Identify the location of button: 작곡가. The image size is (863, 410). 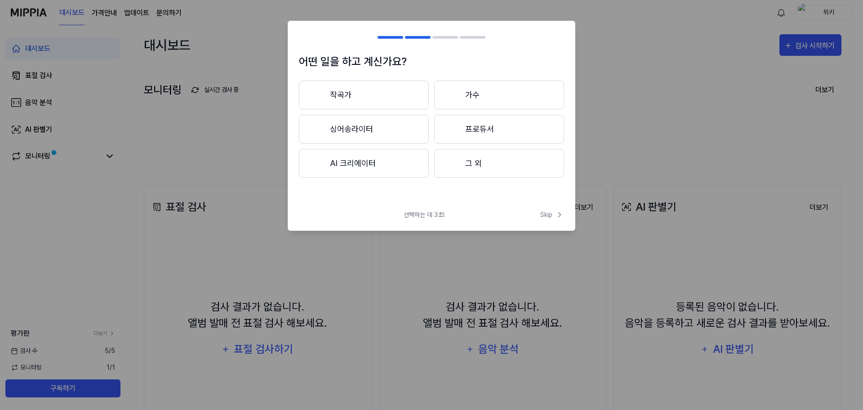
(364, 95).